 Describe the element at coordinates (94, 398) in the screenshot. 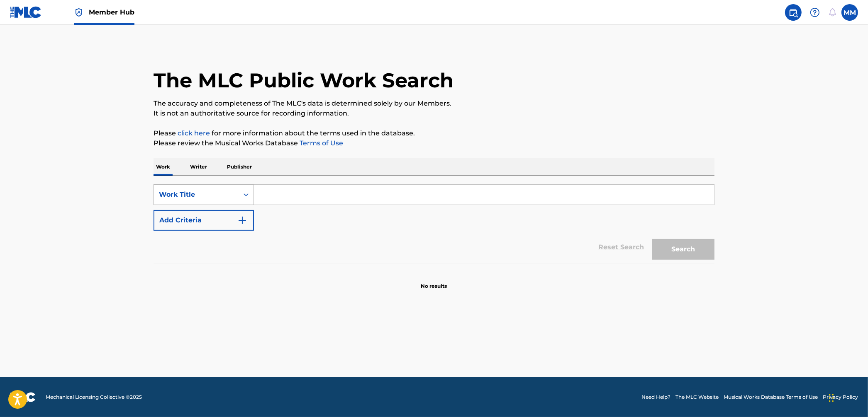

I see `span: Mechanical Licensing Collective © 2025` at that location.